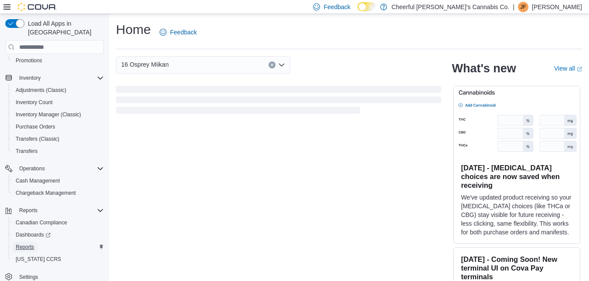  What do you see at coordinates (58, 181) in the screenshot?
I see `button: Cash Management` at bounding box center [58, 181].